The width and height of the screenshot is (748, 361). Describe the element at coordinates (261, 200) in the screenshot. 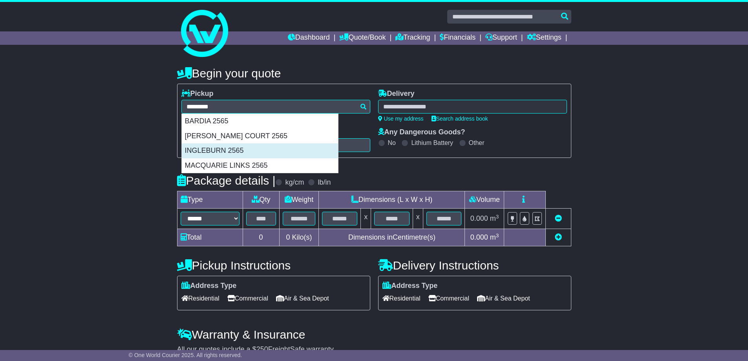

I see `td: Qty` at that location.